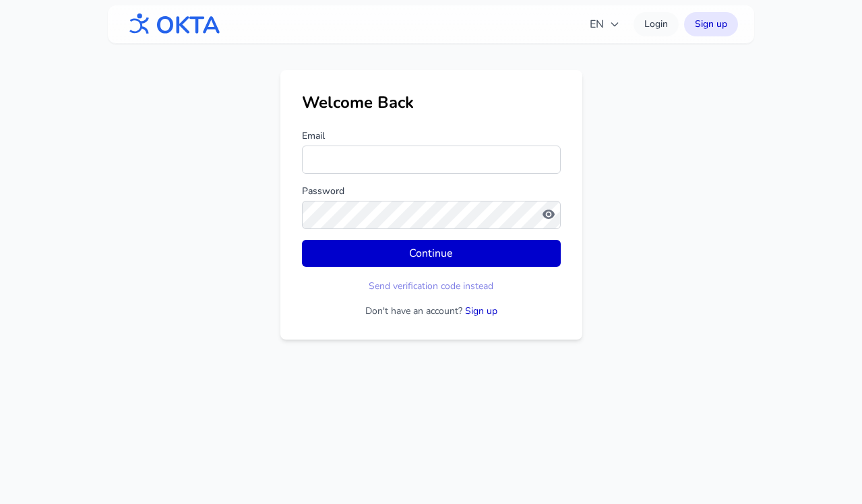  What do you see at coordinates (173, 24) in the screenshot?
I see `img: OKTA logo` at bounding box center [173, 24].